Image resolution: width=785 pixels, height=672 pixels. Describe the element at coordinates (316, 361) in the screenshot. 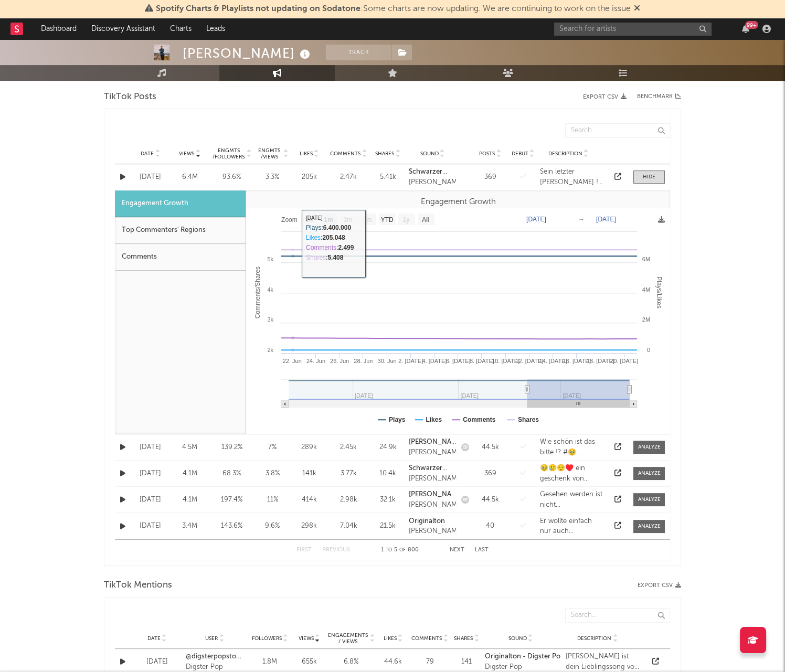

I see `text: 24. Jun` at that location.